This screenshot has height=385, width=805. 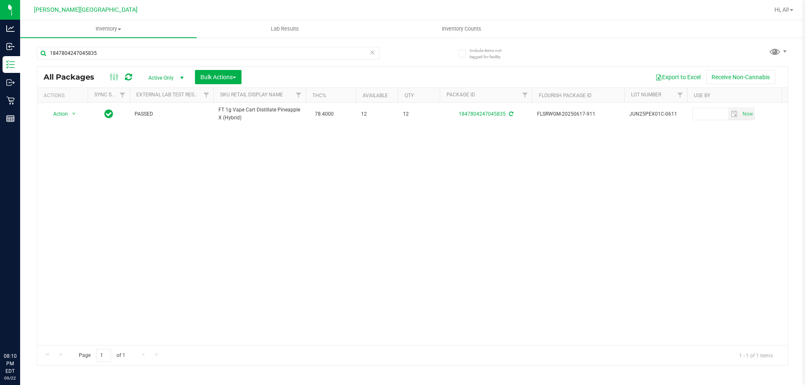 I want to click on span: Action, so click(x=57, y=114).